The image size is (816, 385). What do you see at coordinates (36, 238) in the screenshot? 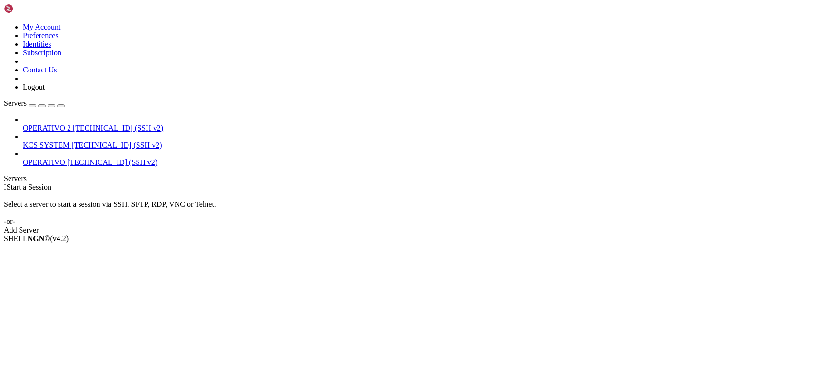
I see `span: SHELL ©` at bounding box center [36, 238].